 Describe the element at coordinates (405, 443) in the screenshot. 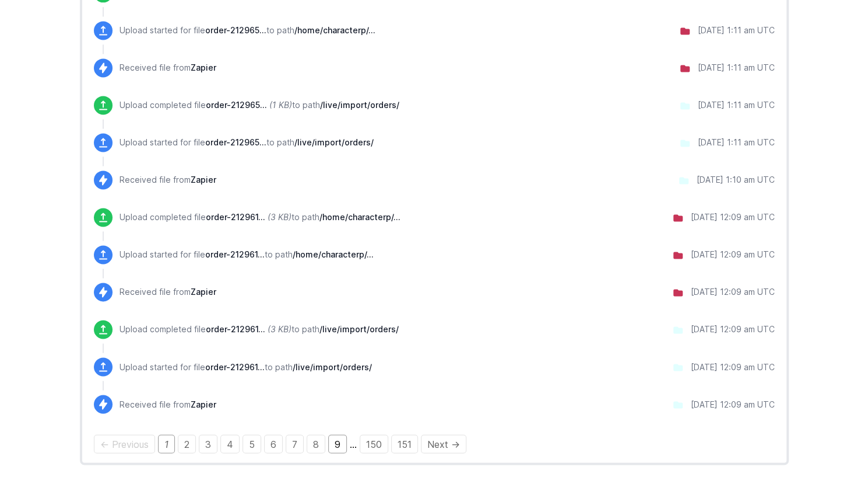

I see `a: Page 151` at that location.